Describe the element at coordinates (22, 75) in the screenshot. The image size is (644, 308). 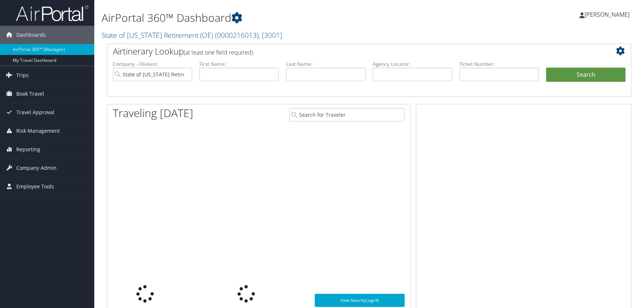
I see `span: Trips` at that location.